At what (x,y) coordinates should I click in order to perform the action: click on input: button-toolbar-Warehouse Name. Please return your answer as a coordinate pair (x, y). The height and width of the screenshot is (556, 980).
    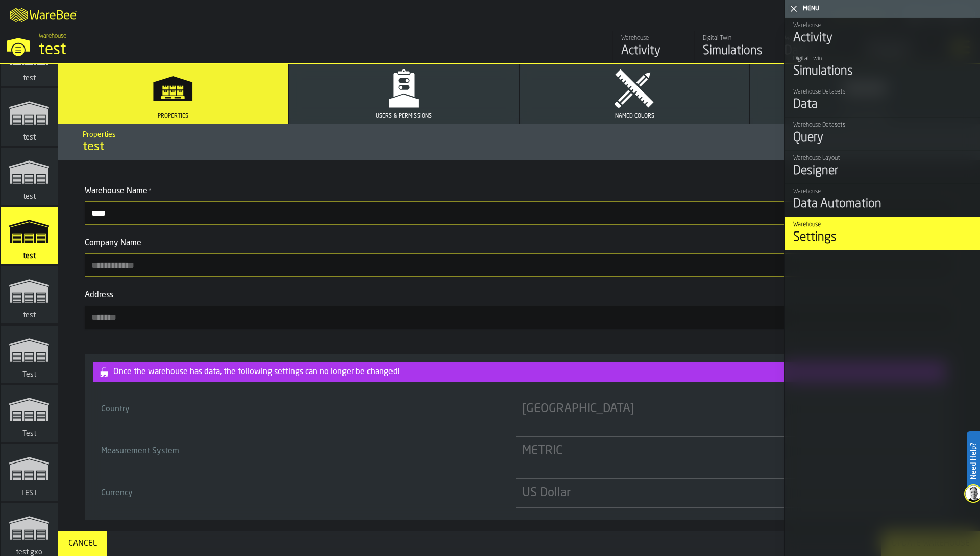
    Looking at the image, I should click on (519, 213).